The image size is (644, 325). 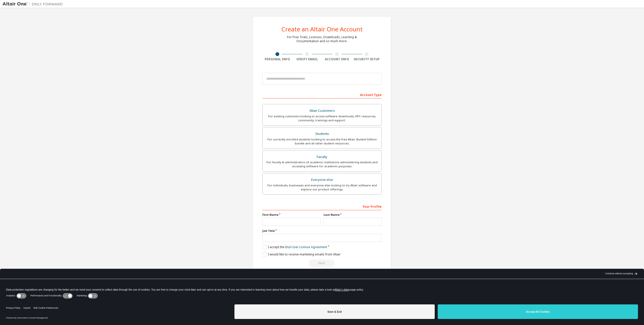 I want to click on label: I accept the, so click(x=295, y=247).